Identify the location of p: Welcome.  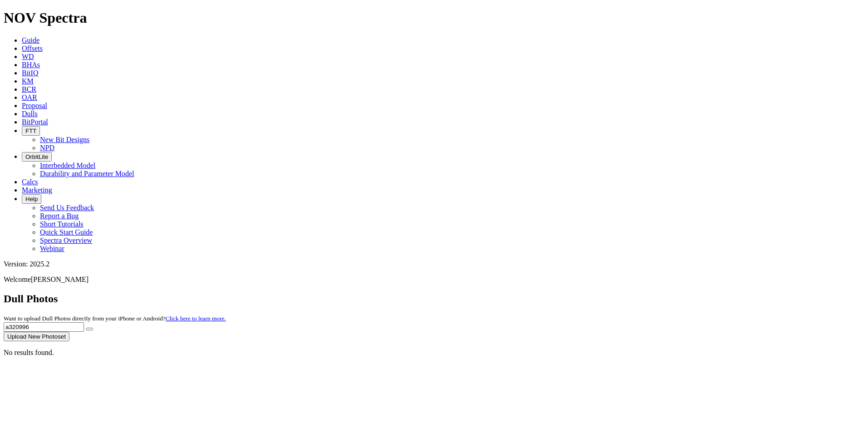
(434, 280).